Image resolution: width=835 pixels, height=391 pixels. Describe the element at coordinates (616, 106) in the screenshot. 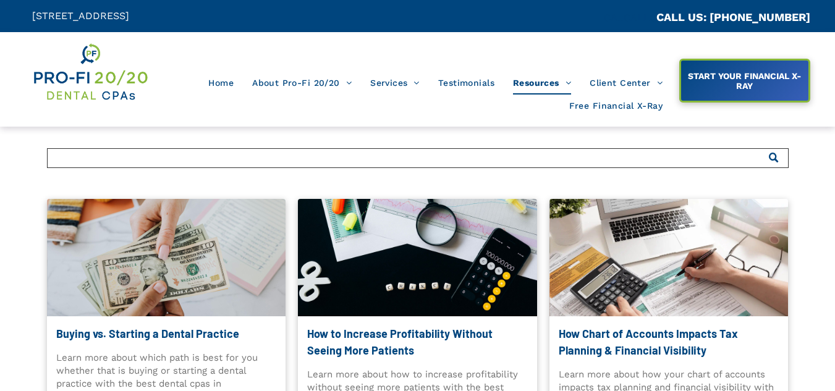

I see `a: Free Financial X-Ray` at that location.